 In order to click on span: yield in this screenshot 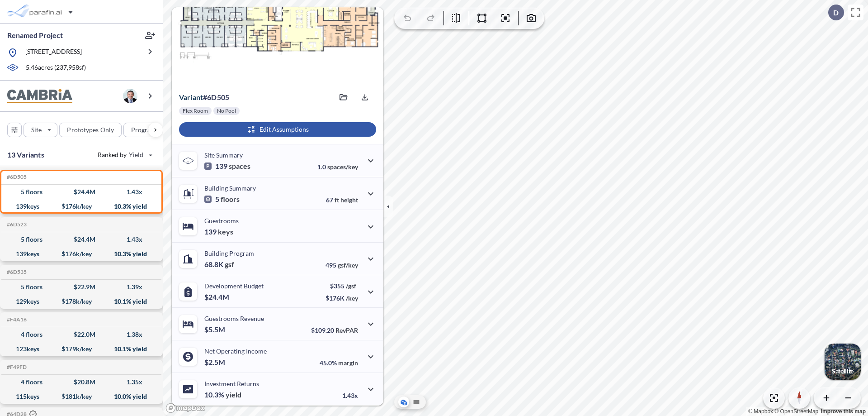, I will do `click(233, 394)`.